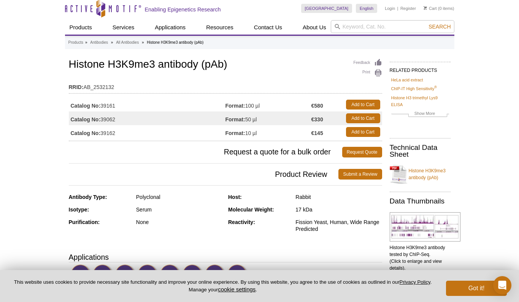 This screenshot has height=302, width=519. What do you see at coordinates (338, 226) in the screenshot?
I see `div: Fission Yeast, Human, Wide Range Predicted` at bounding box center [338, 226].